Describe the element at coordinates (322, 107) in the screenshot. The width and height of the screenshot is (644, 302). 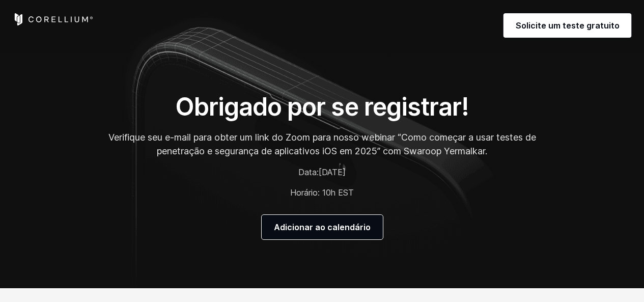
I see `font: Obrigado por se registrar!` at that location.